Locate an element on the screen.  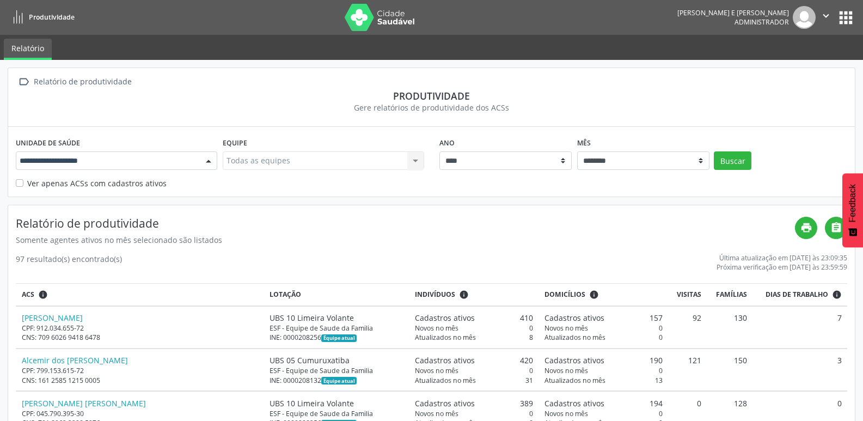
span: Administrador is located at coordinates (761, 22).